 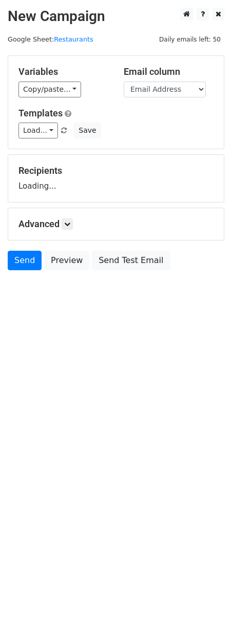 What do you see at coordinates (67, 260) in the screenshot?
I see `a: Preview` at bounding box center [67, 260].